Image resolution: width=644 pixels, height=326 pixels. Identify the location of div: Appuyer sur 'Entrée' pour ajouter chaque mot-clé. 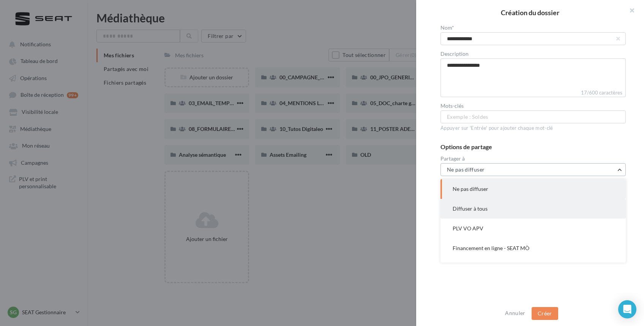
(533, 128).